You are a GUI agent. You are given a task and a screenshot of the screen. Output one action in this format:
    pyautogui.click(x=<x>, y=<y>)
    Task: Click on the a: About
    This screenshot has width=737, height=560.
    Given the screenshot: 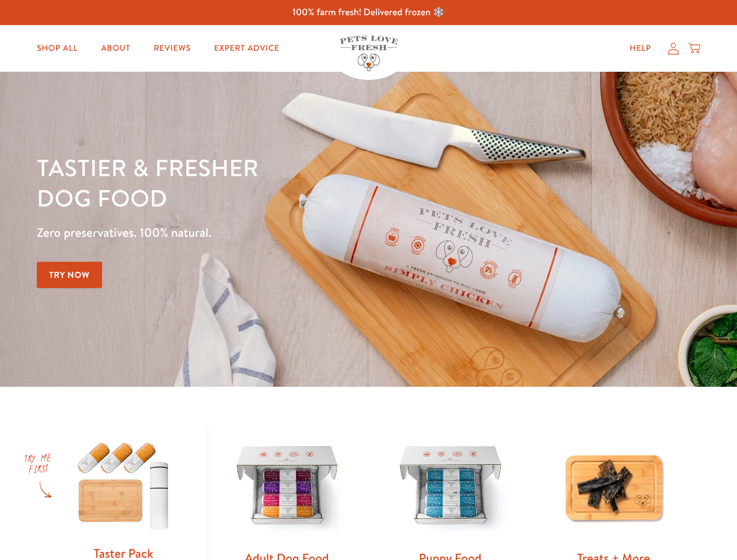 What is the action you would take?
    pyautogui.click(x=116, y=49)
    